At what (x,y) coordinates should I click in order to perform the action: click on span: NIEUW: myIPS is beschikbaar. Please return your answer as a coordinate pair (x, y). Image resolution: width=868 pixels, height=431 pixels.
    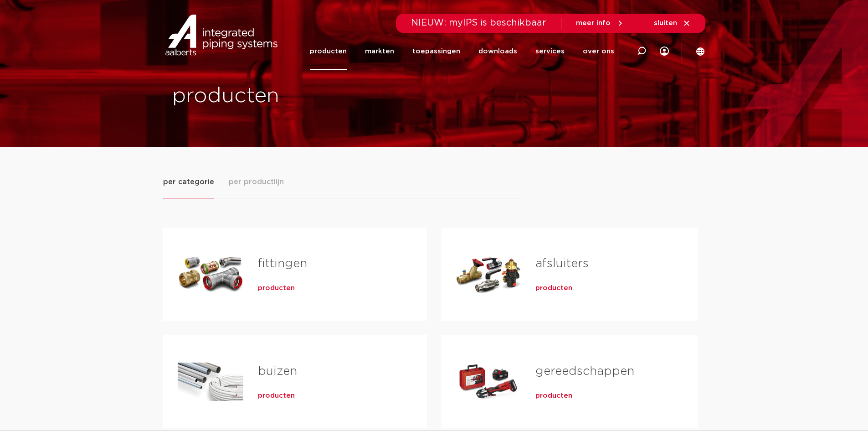
    Looking at the image, I should click on (478, 22).